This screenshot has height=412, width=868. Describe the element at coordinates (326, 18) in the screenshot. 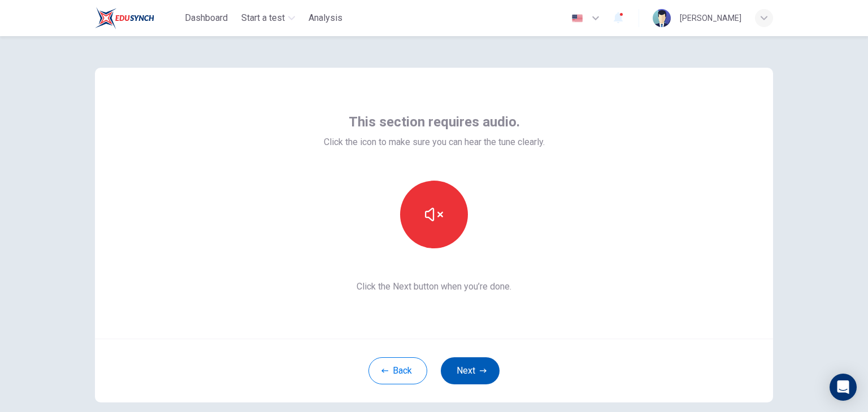

I see `button: Analysis` at that location.